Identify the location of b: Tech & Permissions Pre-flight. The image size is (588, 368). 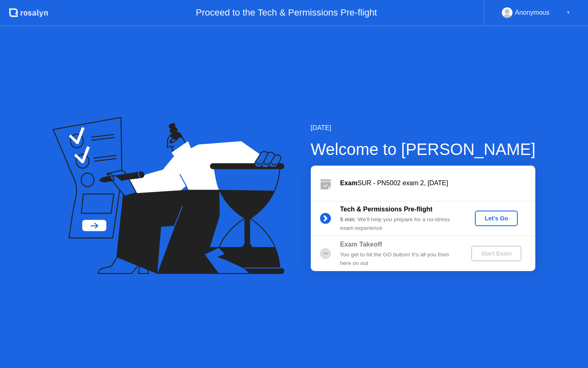
(386, 209).